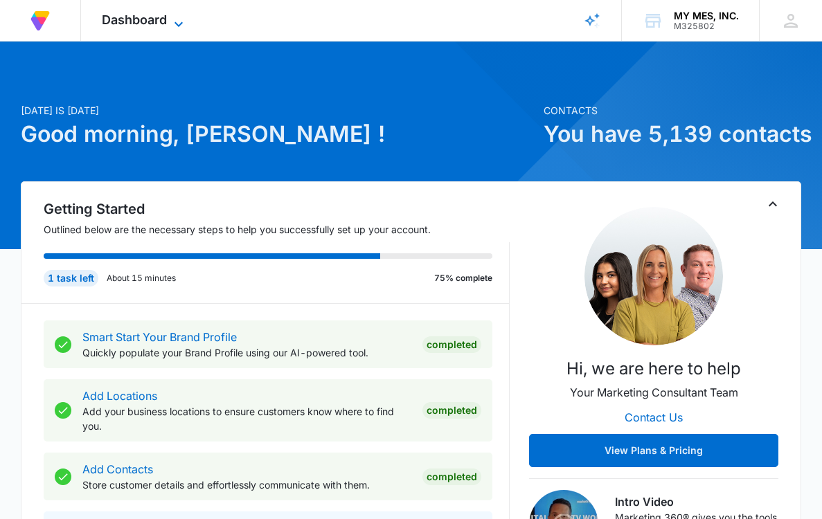  What do you see at coordinates (773, 204) in the screenshot?
I see `button: Toggle Collapse` at bounding box center [773, 204].